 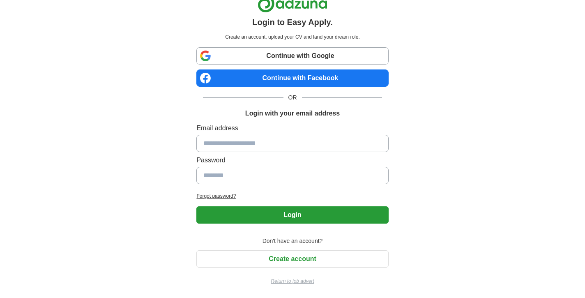 What do you see at coordinates (292, 56) in the screenshot?
I see `a: Continue with Google` at bounding box center [292, 56].